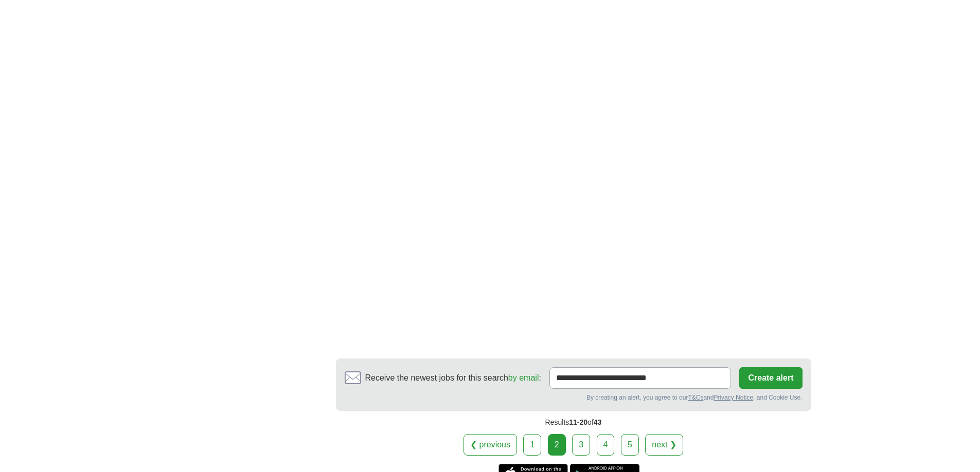 This screenshot has height=472, width=980. Describe the element at coordinates (453, 378) in the screenshot. I see `span: Receive the newest jobs for this search :` at that location.